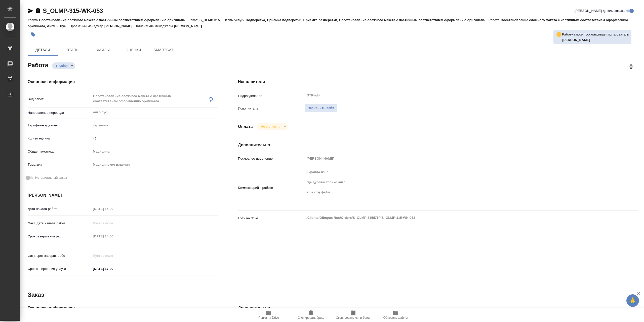 This screenshot has width=644, height=322. What do you see at coordinates (631, 67) in the screenshot?
I see `h2: 0` at bounding box center [631, 67].